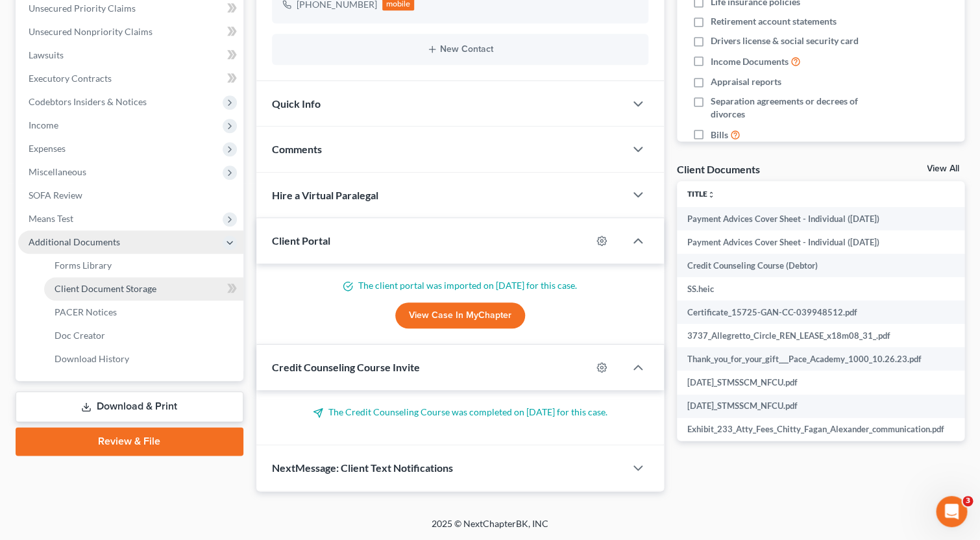 This screenshot has width=980, height=540. I want to click on a: View All, so click(943, 169).